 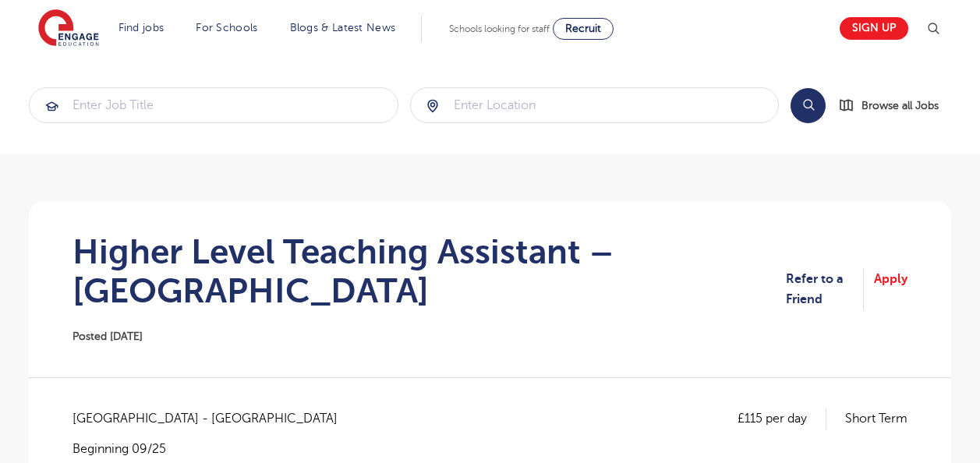 What do you see at coordinates (213, 449) in the screenshot?
I see `p: Beginning 09/25` at bounding box center [213, 449].